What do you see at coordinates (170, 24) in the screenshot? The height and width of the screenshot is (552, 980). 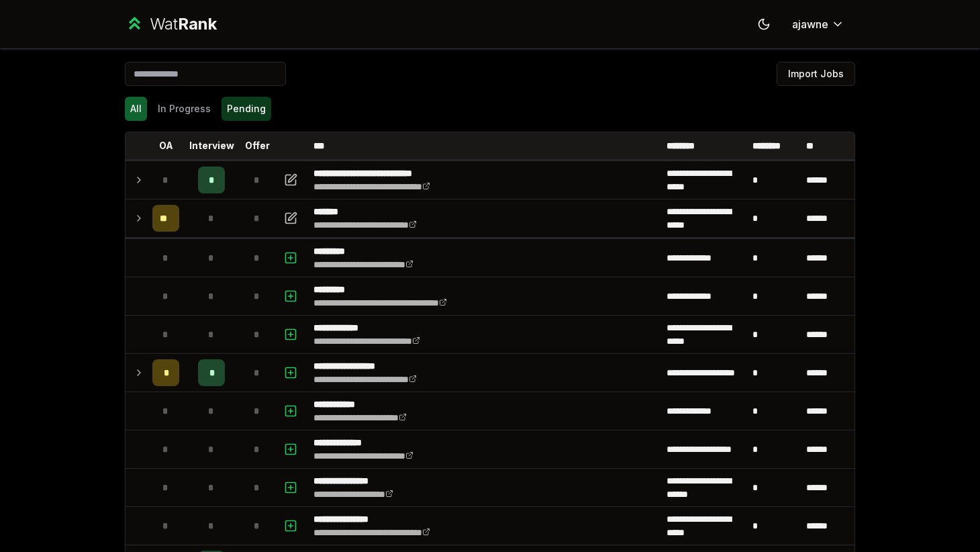 I see `a: WatRank` at bounding box center [170, 24].